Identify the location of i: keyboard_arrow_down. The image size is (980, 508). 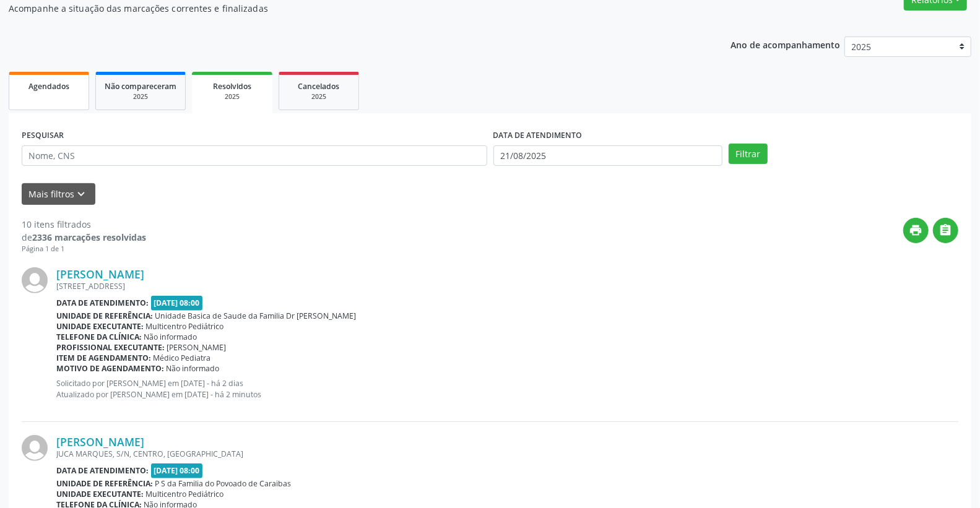
(82, 195).